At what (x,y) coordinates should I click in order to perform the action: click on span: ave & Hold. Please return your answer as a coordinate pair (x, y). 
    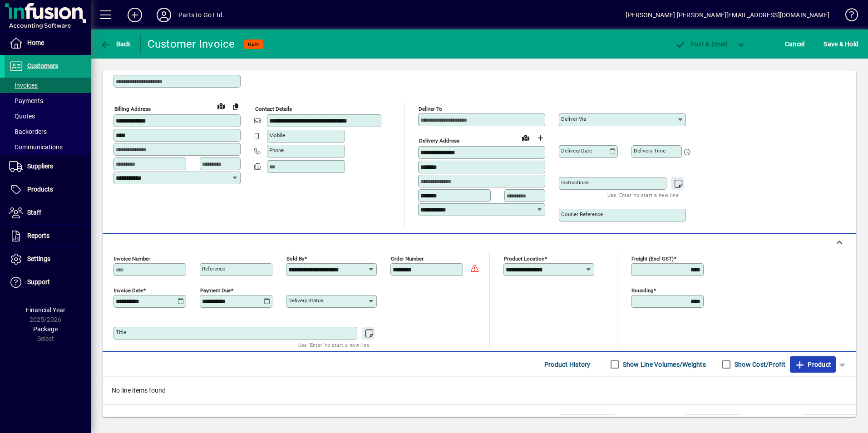
    Looking at the image, I should click on (840, 44).